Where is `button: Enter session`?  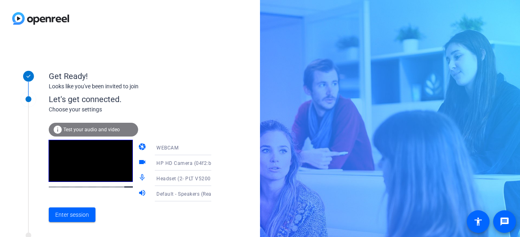 button: Enter session is located at coordinates (72, 215).